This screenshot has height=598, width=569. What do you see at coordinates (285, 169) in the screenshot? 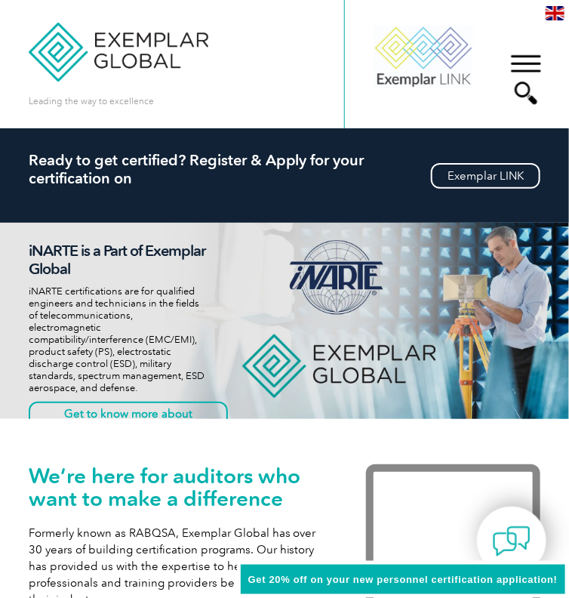
I see `h2: Ready to get certified? Register & Apply for your certification on` at bounding box center [285, 169].